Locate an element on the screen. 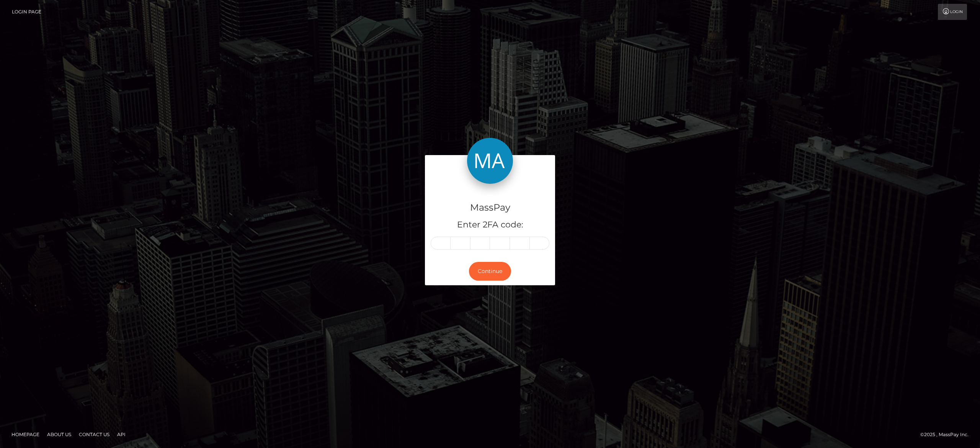  img: MassPay is located at coordinates (490, 161).